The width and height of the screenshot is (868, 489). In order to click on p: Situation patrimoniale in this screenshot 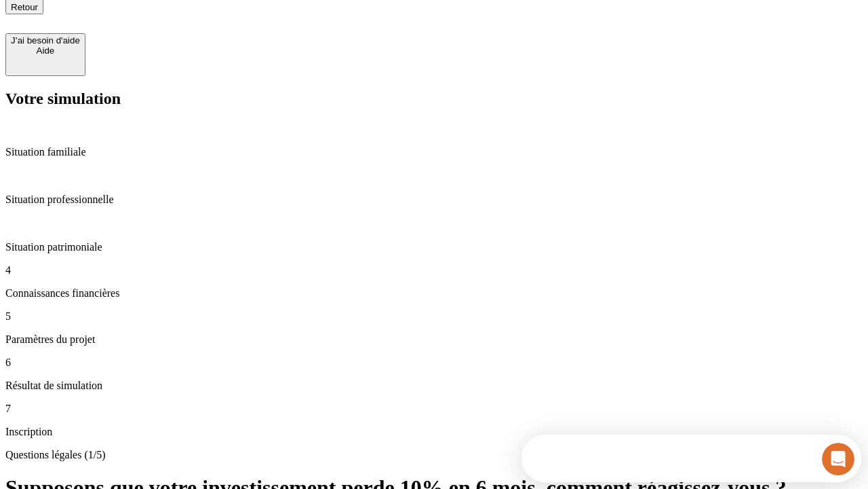, I will do `click(434, 247)`.